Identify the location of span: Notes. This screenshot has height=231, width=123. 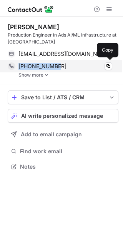
(68, 167).